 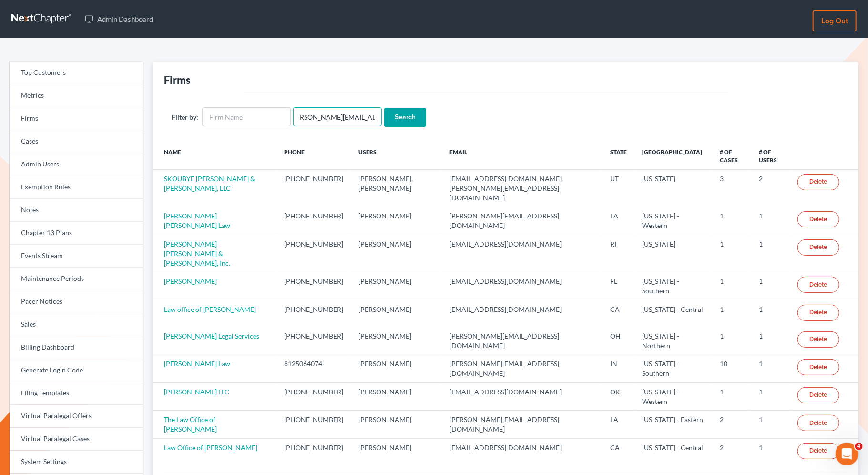 What do you see at coordinates (314, 369) in the screenshot?
I see `td: 8125064074` at bounding box center [314, 369].